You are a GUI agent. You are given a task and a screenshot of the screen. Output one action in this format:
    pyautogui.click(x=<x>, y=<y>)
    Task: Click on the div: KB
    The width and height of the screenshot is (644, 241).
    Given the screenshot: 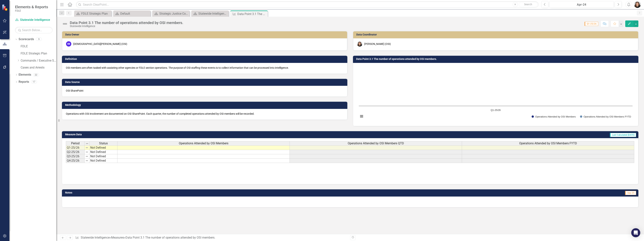 What is the action you would take?
    pyautogui.click(x=69, y=44)
    